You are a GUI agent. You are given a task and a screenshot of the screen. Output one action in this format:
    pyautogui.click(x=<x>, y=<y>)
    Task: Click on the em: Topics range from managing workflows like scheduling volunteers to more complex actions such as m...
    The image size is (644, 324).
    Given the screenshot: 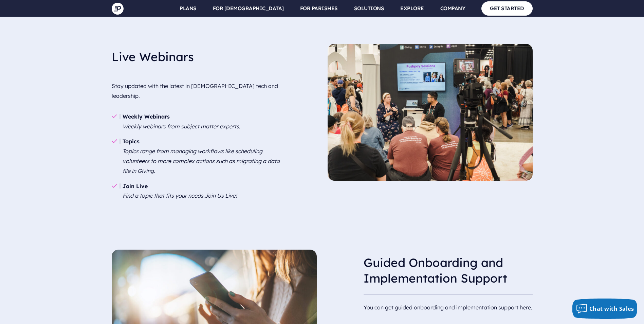 What is the action you would take?
    pyautogui.click(x=201, y=161)
    